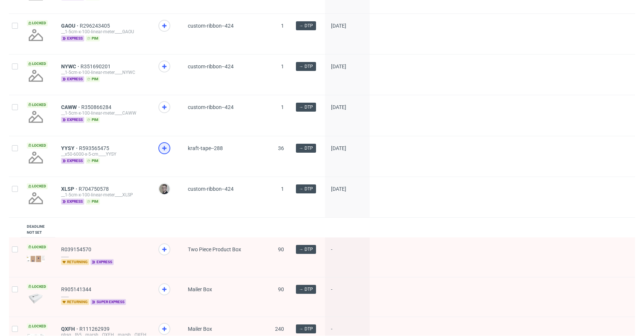  Describe the element at coordinates (104, 113) in the screenshot. I see `div: __1-5cm-x-100-linear-meter____CAWW` at that location.